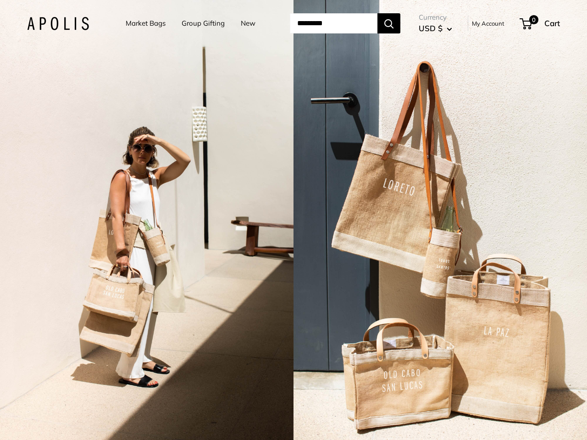  Describe the element at coordinates (248, 23) in the screenshot. I see `a: New` at that location.